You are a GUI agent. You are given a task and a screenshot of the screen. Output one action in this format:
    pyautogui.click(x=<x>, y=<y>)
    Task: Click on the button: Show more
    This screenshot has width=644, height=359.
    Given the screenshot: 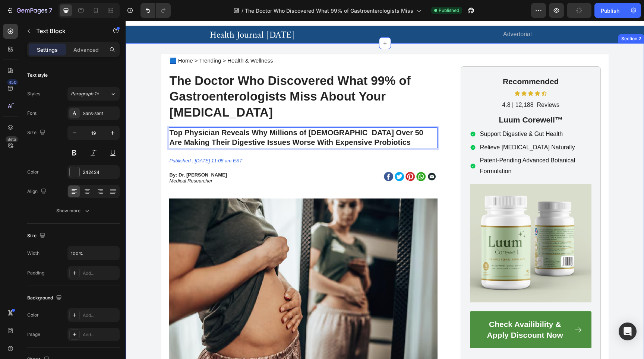 What is the action you would take?
    pyautogui.click(x=73, y=211)
    